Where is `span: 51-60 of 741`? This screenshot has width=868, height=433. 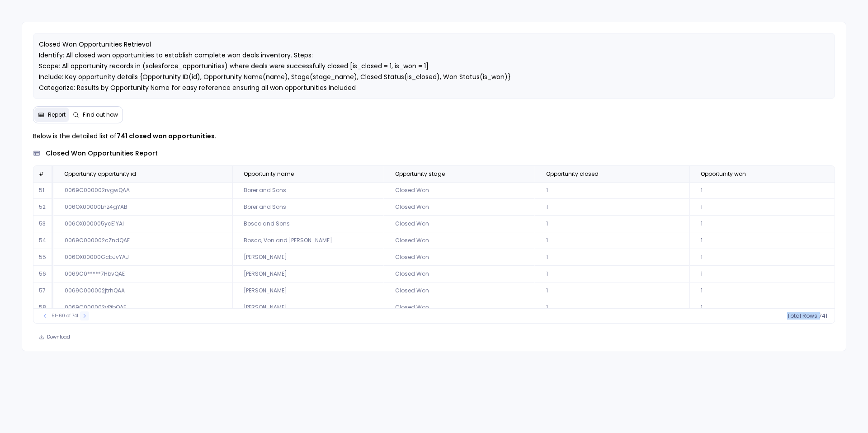
span: 51-60 of 741 is located at coordinates (65, 316).